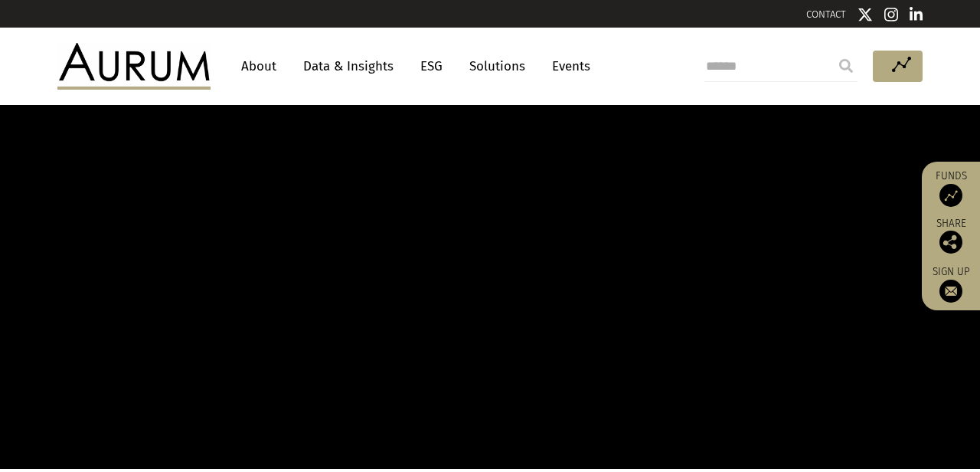  I want to click on img: Instagram icon, so click(892, 14).